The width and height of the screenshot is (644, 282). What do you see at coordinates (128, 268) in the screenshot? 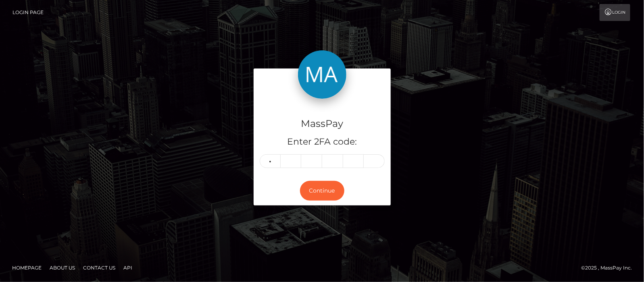
I see `a: API` at bounding box center [128, 268].